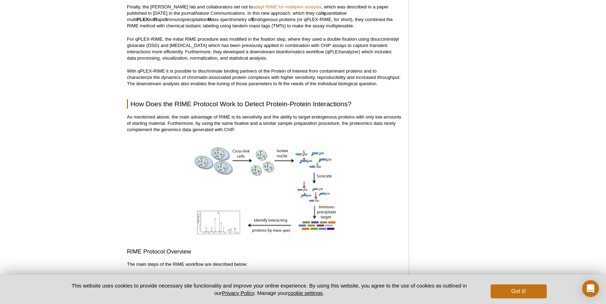 Image resolution: width=606 pixels, height=304 pixels. Describe the element at coordinates (264, 49) in the screenshot. I see `p: For qPLEX-RIME, the initial RIME procedure was modified in the fixation step, where they used a d...` at that location.